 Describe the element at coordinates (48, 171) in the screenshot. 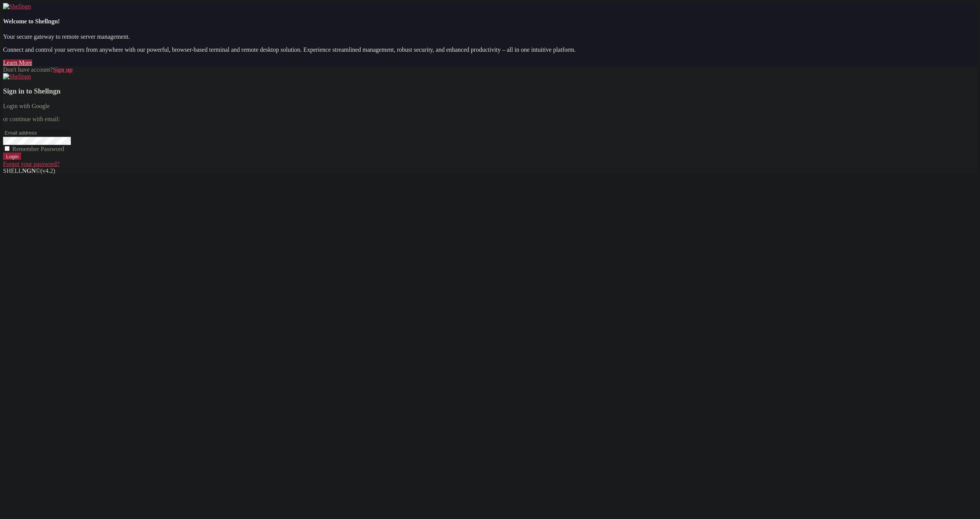

I see `span: 4.2.0` at that location.